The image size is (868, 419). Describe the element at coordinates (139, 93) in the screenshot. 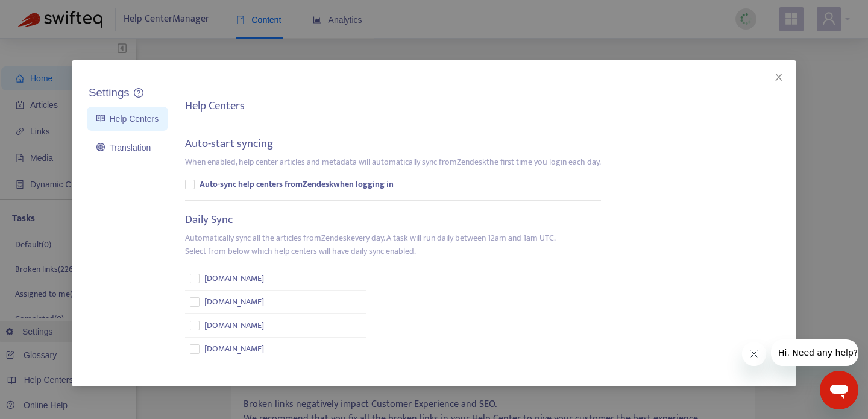

I see `span: question-circle` at that location.